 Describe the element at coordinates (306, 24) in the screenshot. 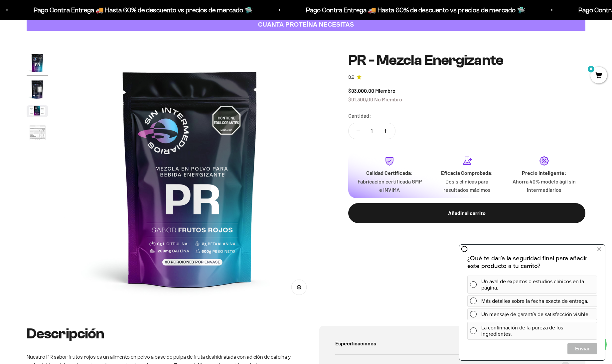

I see `a: CUANTA PROTEÍNA NECESITAS` at that location.